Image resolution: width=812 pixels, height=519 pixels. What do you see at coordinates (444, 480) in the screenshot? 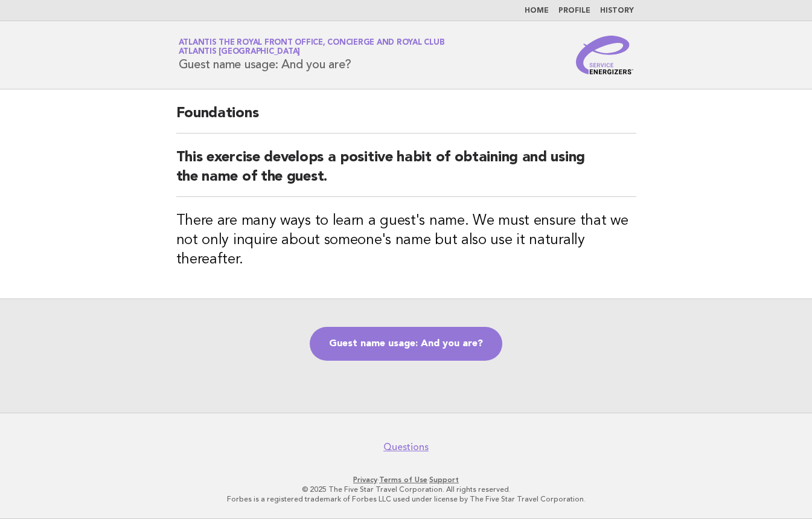
I see `a: Support` at bounding box center [444, 480].